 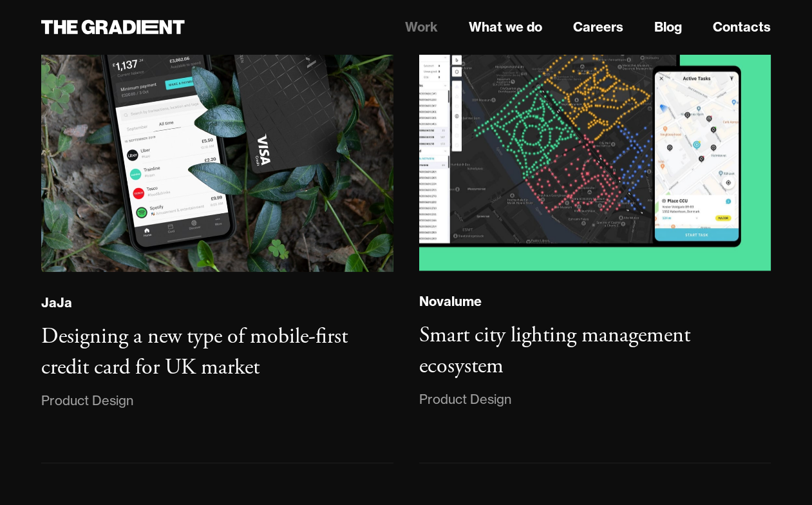 I want to click on a: Work, so click(x=421, y=27).